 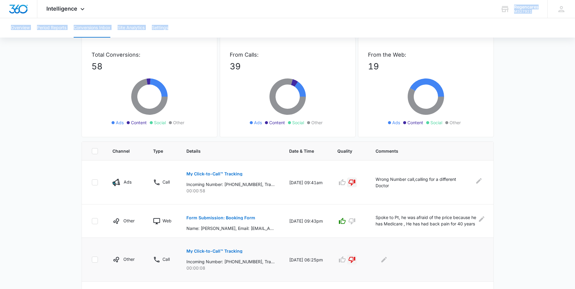 What do you see at coordinates (426, 66) in the screenshot?
I see `p: 19` at bounding box center [426, 66].